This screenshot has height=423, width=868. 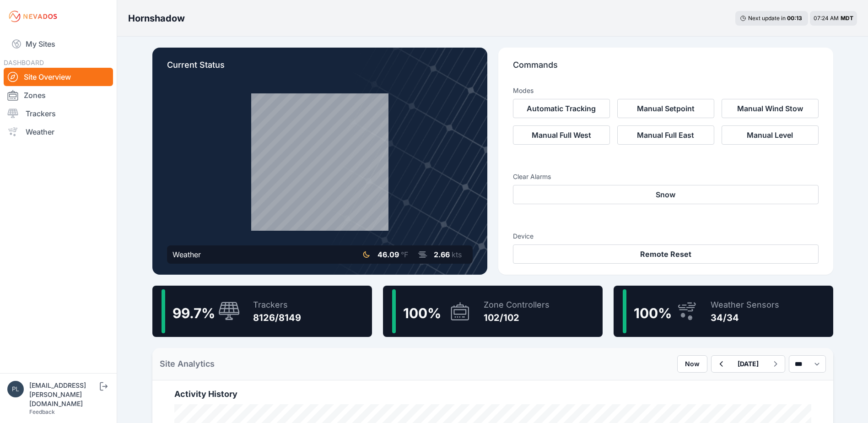 I want to click on div: 00 : 13, so click(x=795, y=18).